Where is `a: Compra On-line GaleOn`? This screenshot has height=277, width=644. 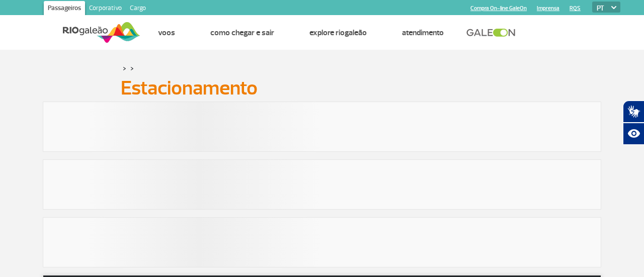 a: Compra On-line GaleOn is located at coordinates (499, 8).